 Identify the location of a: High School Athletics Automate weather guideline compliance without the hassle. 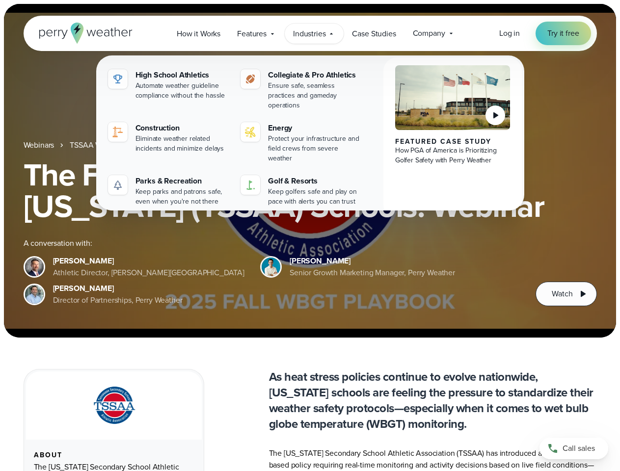
(168, 85).